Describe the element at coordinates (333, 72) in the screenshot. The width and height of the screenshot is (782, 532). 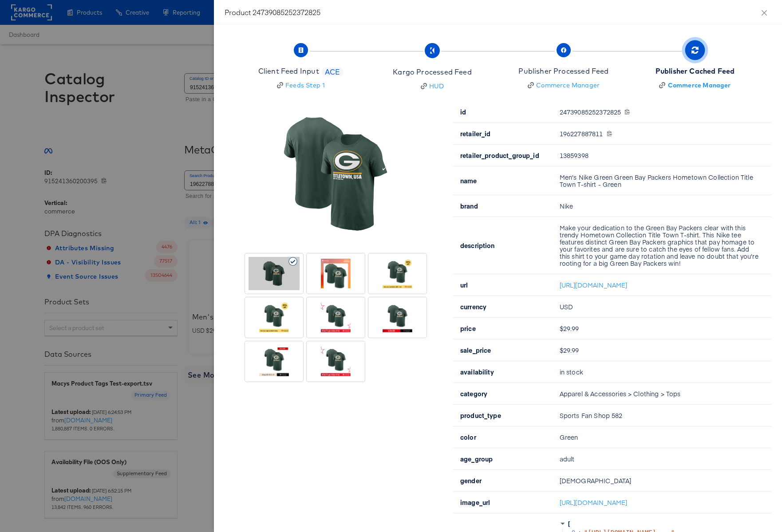
I see `span: ACE` at that location.